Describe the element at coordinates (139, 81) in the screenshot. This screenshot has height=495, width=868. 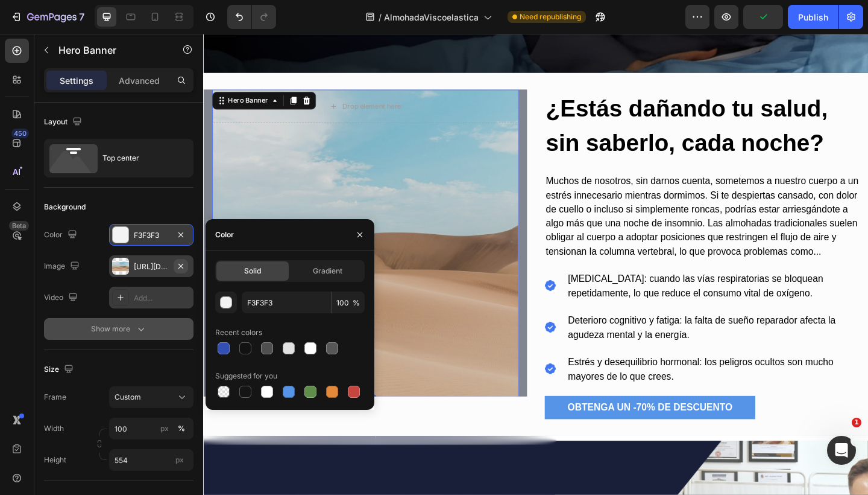
I see `p: Advanced` at that location.